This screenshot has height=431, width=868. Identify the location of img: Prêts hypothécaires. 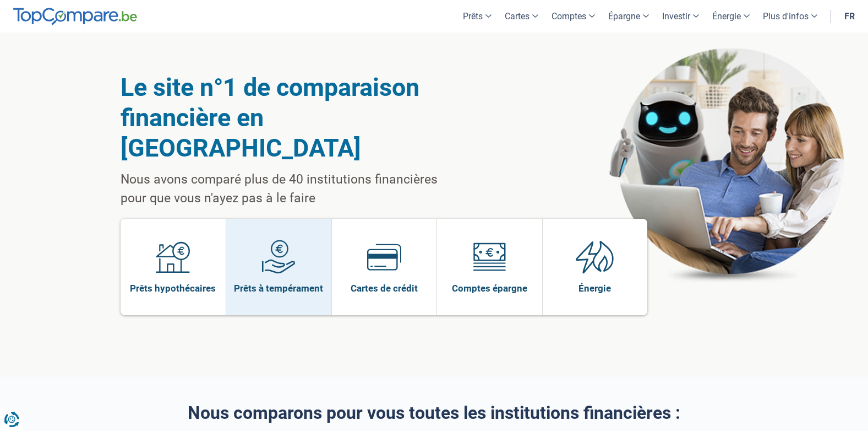
(173, 257).